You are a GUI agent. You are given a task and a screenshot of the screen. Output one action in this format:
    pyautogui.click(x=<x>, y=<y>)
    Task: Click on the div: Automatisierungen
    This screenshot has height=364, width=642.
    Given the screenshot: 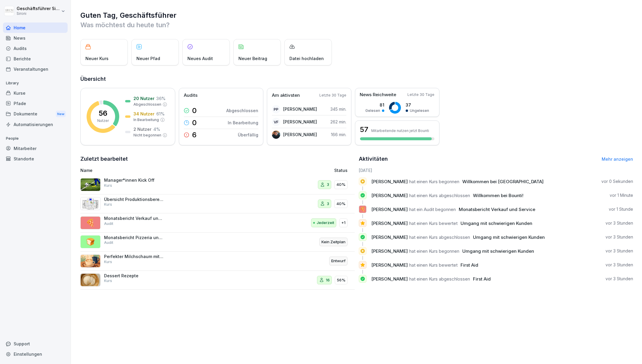 What is the action you would take?
    pyautogui.click(x=35, y=124)
    